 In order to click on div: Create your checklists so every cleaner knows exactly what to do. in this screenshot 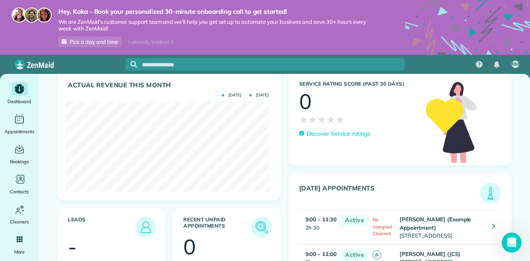, I will do `click(88, 105)`.